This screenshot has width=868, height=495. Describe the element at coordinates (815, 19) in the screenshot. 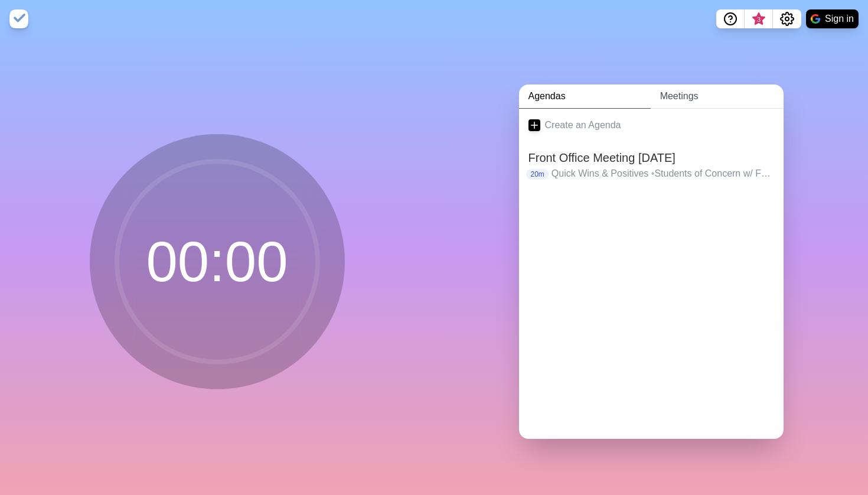

I see `img: google logo` at that location.